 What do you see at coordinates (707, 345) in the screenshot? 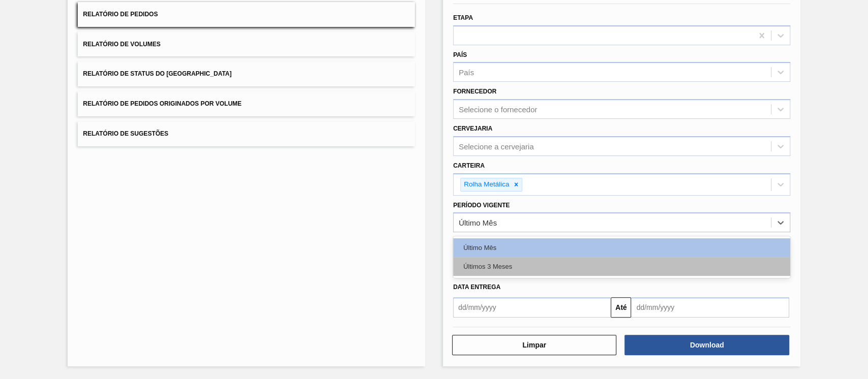
I see `button: Download` at bounding box center [707, 345].